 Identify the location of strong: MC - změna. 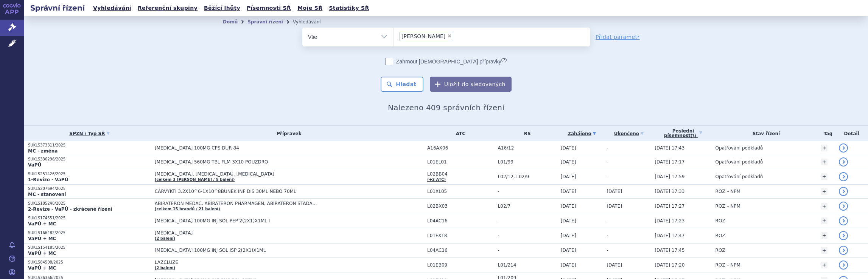
(43, 151).